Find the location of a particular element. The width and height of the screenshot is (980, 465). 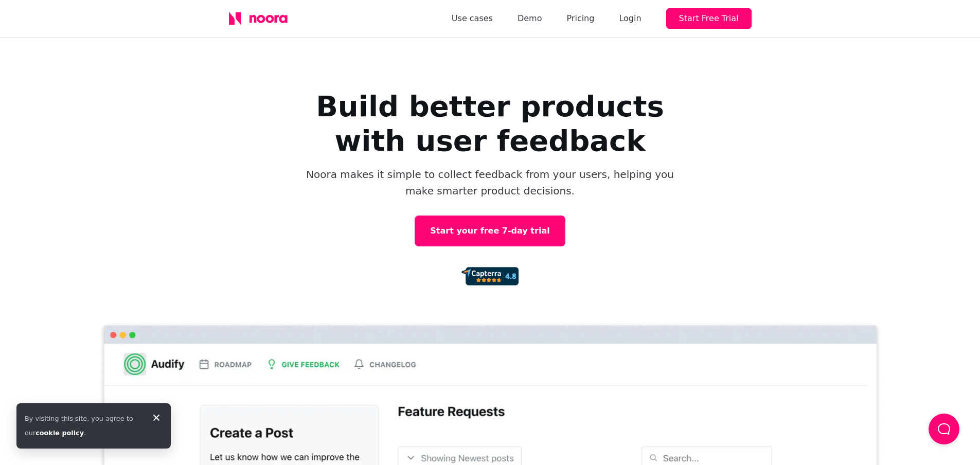

a: Use cases is located at coordinates (472, 19).